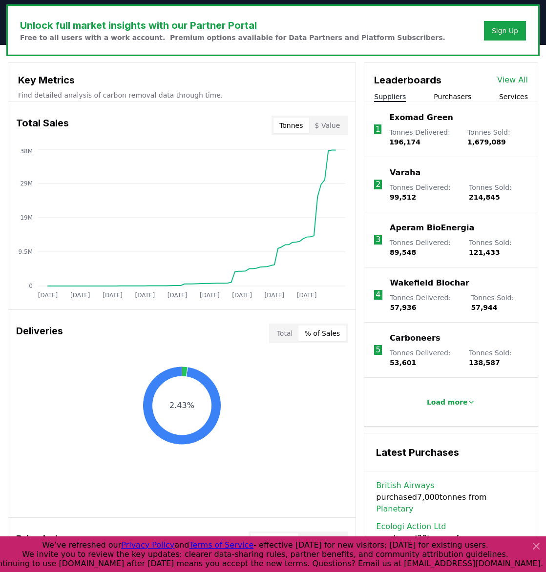 Image resolution: width=546 pixels, height=572 pixels. Describe the element at coordinates (447, 402) in the screenshot. I see `p: Load more` at that location.